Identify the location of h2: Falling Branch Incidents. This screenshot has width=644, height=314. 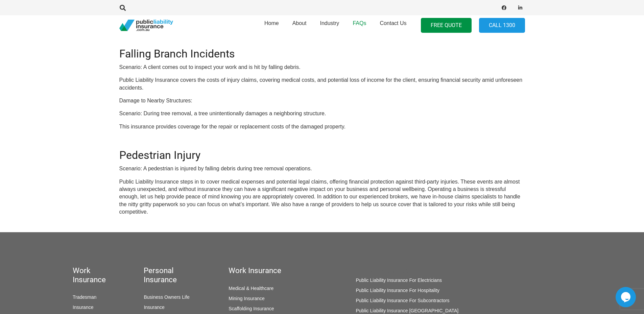
(322, 50).